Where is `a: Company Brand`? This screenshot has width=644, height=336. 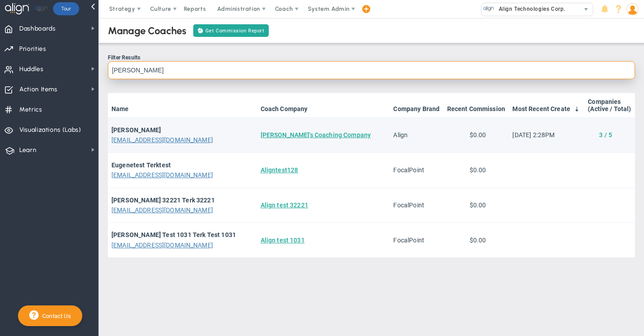 a: Company Brand is located at coordinates (416, 109).